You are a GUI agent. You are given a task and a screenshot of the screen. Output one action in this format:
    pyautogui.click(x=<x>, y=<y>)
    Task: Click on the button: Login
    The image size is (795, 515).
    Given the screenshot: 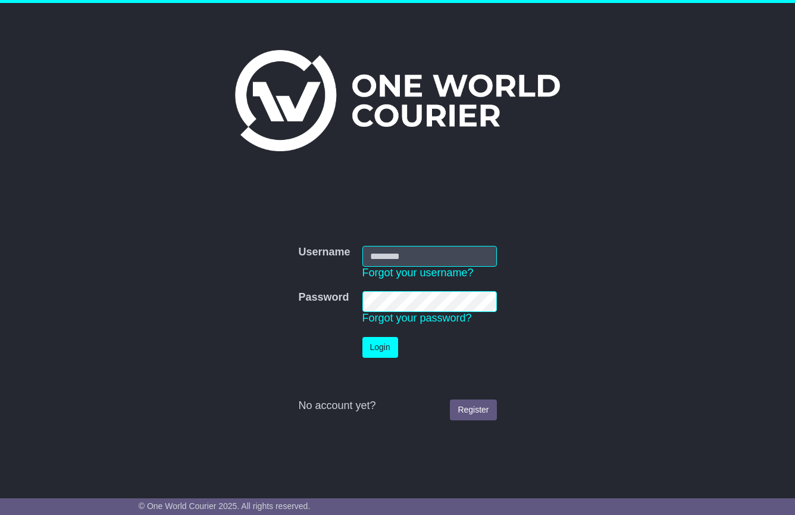 What is the action you would take?
    pyautogui.click(x=380, y=347)
    